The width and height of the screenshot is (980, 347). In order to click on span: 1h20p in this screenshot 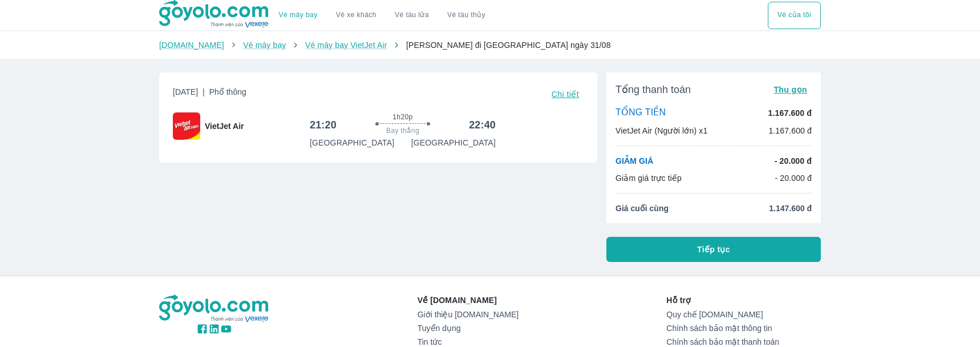, I will do `click(402, 117)`.